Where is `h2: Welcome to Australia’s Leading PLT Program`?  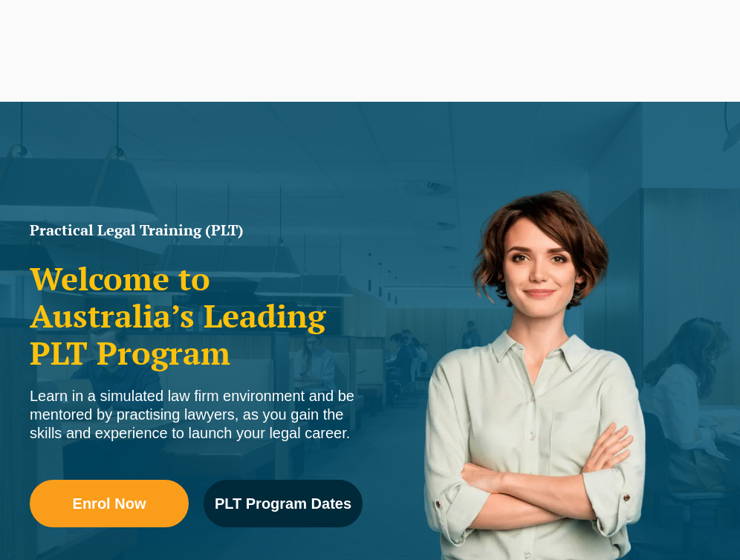 h2: Welcome to Australia’s Leading PLT Program is located at coordinates (196, 316).